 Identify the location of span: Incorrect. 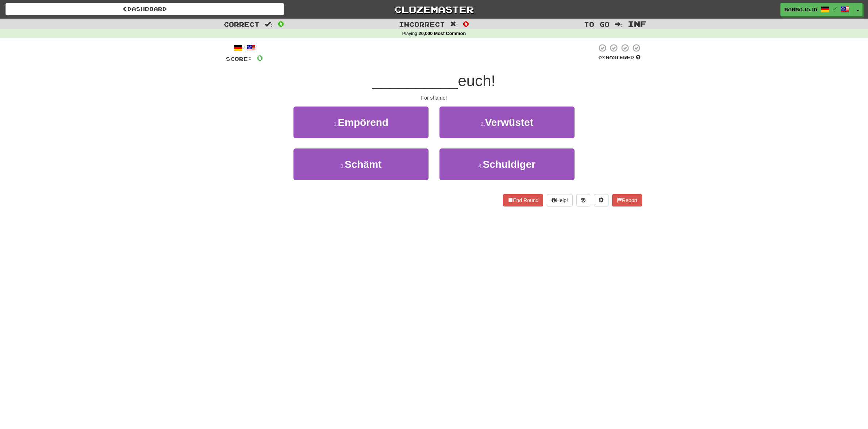
(422, 24).